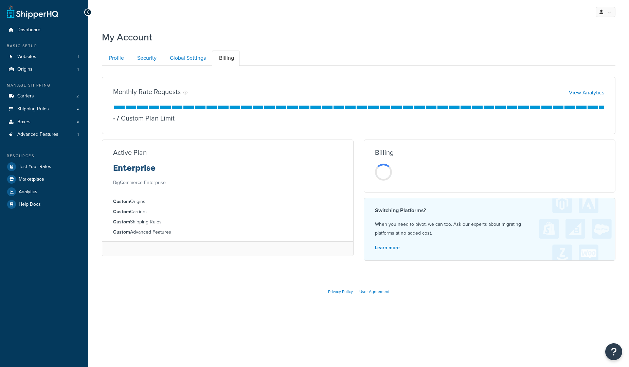 This screenshot has width=629, height=367. What do you see at coordinates (44, 57) in the screenshot?
I see `li: Websites` at bounding box center [44, 57].